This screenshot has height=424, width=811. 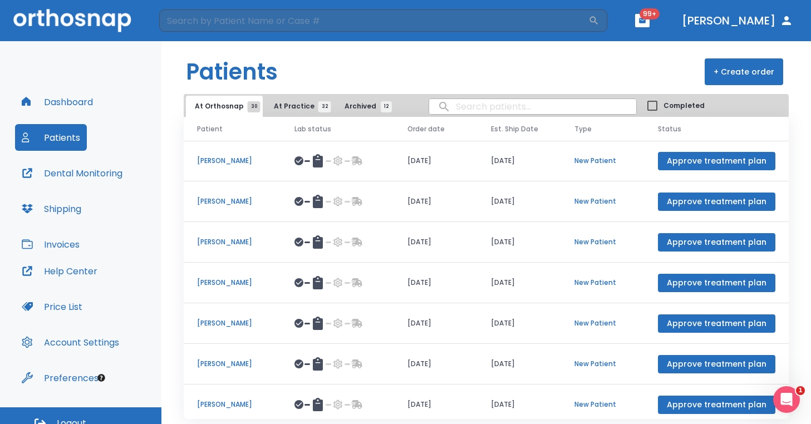 What do you see at coordinates (386, 107) in the screenshot?
I see `span: 12` at bounding box center [386, 107].